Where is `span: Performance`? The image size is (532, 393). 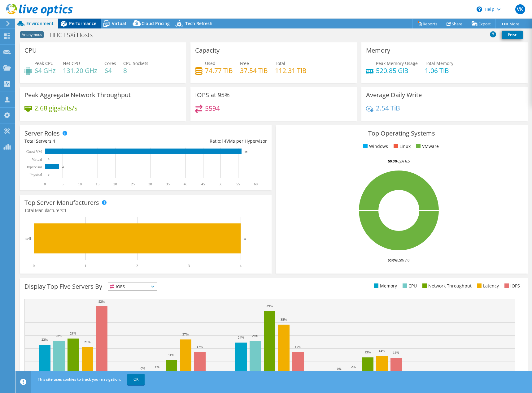 span: Performance is located at coordinates (83, 23).